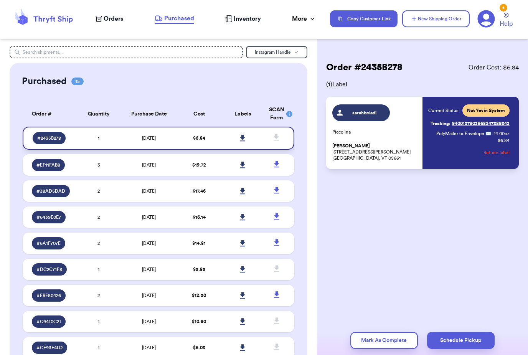  What do you see at coordinates (494, 68) in the screenshot?
I see `span: Order Cost: $ 6.84` at bounding box center [494, 68].